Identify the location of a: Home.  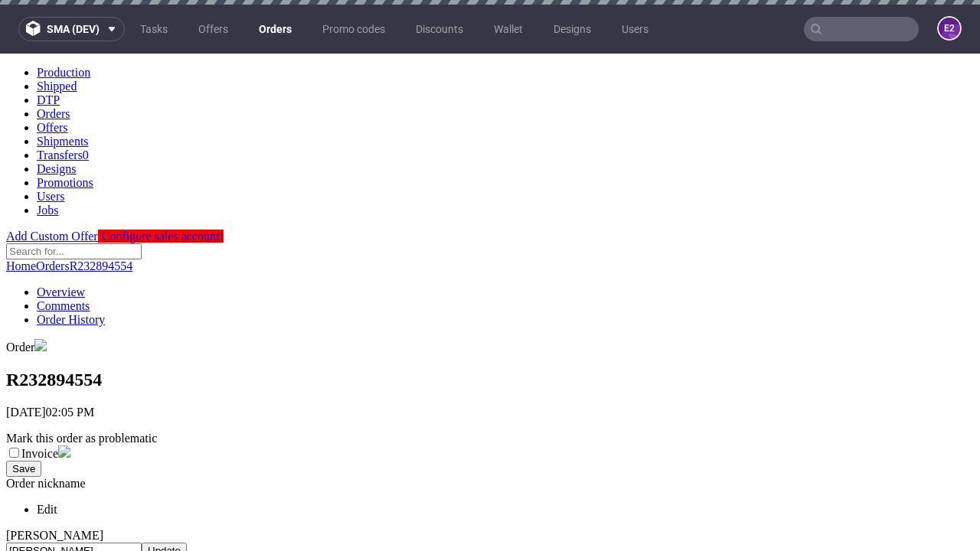
(21, 212).